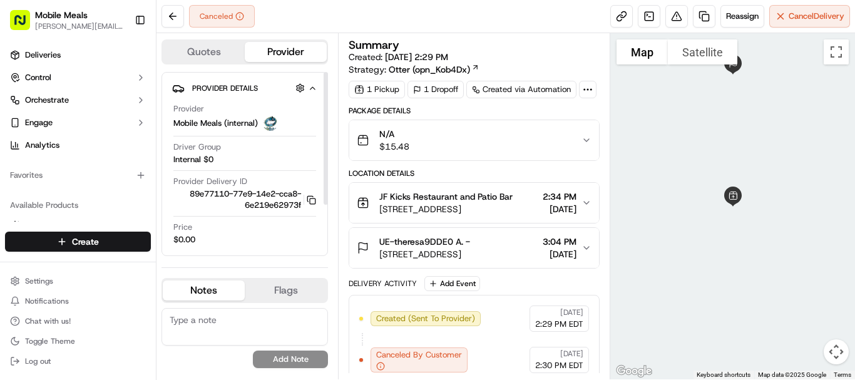  What do you see at coordinates (634, 371) in the screenshot?
I see `a: Open this area in Google Maps (opens a new window)` at bounding box center [634, 371].